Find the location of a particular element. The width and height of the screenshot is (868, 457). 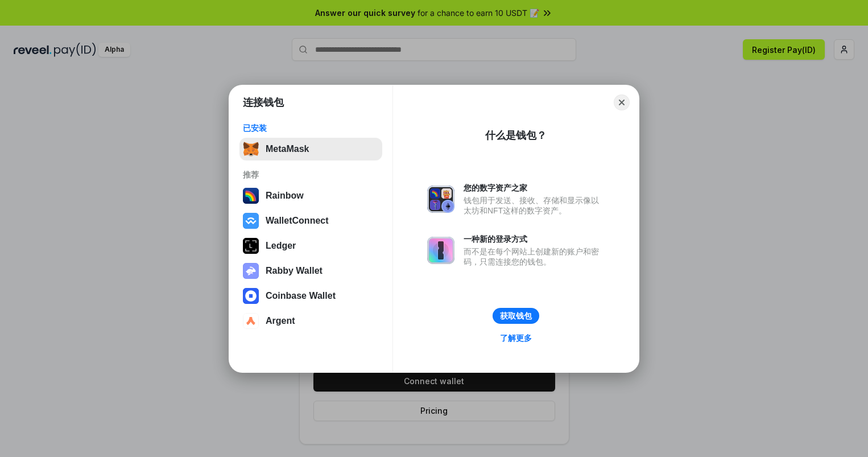

button: 获取钱包 is located at coordinates (516, 316).